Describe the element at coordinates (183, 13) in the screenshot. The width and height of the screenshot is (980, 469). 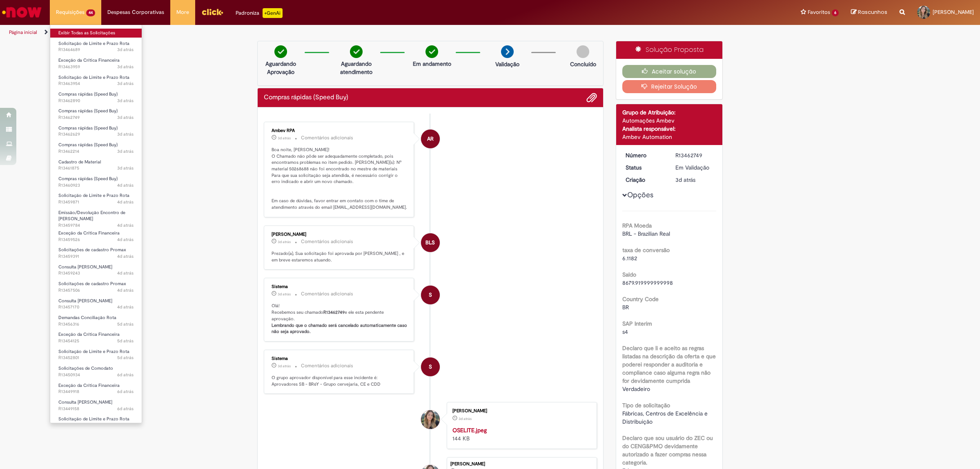
I see `span: More` at that location.